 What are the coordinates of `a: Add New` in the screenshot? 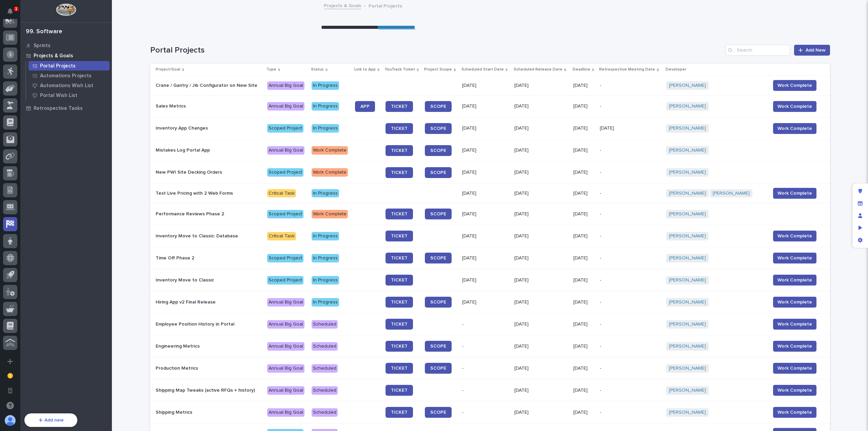 It's located at (812, 50).